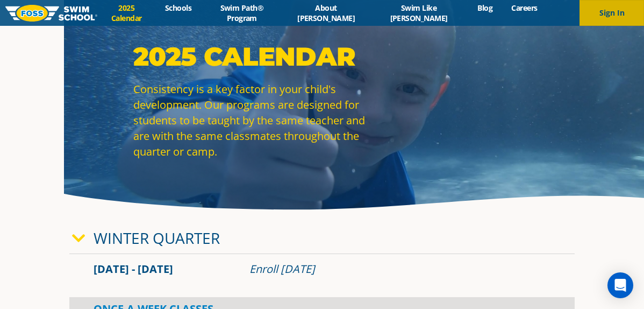 Image resolution: width=644 pixels, height=309 pixels. Describe the element at coordinates (179, 8) in the screenshot. I see `a: Schools` at that location.